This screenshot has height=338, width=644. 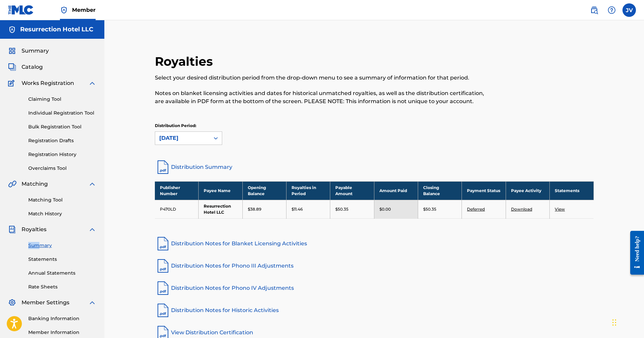 I want to click on a: Distribution Notes for Phono III Adjustments, so click(x=374, y=266).